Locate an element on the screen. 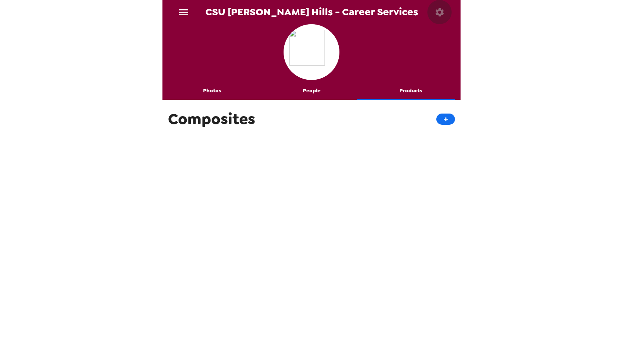  img: org logo is located at coordinates (312, 52).